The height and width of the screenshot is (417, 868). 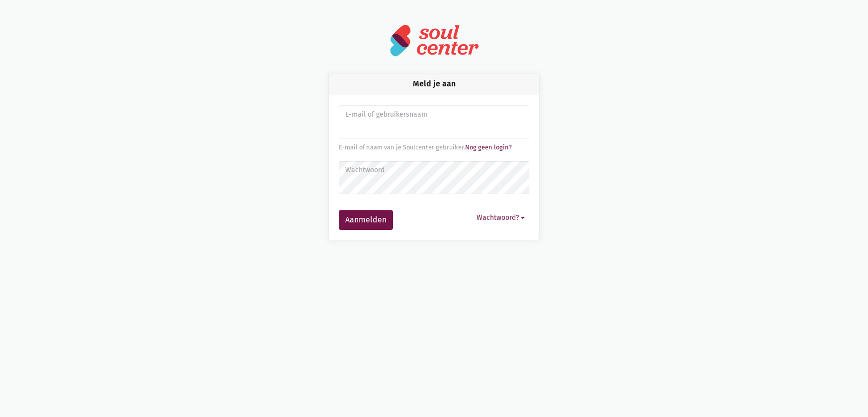 I want to click on button: Wachtwoord?, so click(x=500, y=218).